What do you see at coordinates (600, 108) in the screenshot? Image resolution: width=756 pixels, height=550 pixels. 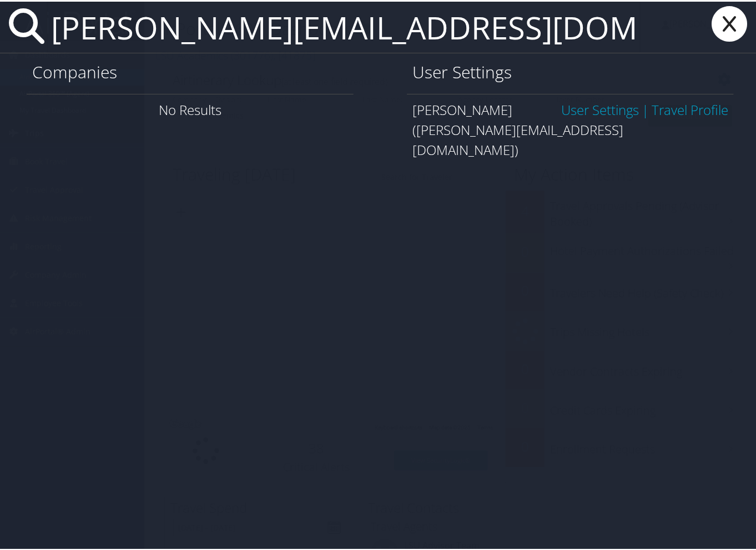 I see `a: User Settings` at bounding box center [600, 108].